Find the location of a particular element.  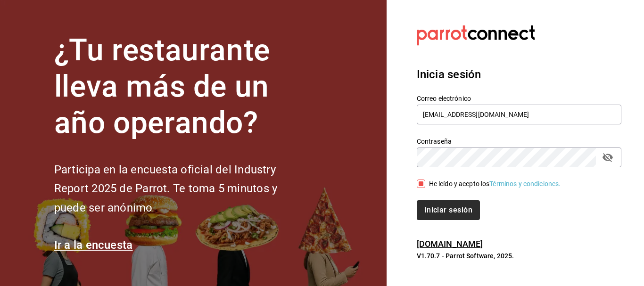

h2: Participa en la encuesta oficial del Industry Report 2025 de Parrot. Te toma 5 minutos y puede se... is located at coordinates (181, 189).